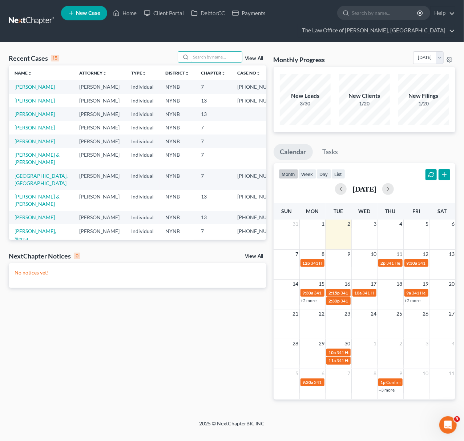  Describe the element at coordinates (334, 292) in the screenshot. I see `span: 2:15p` at that location.